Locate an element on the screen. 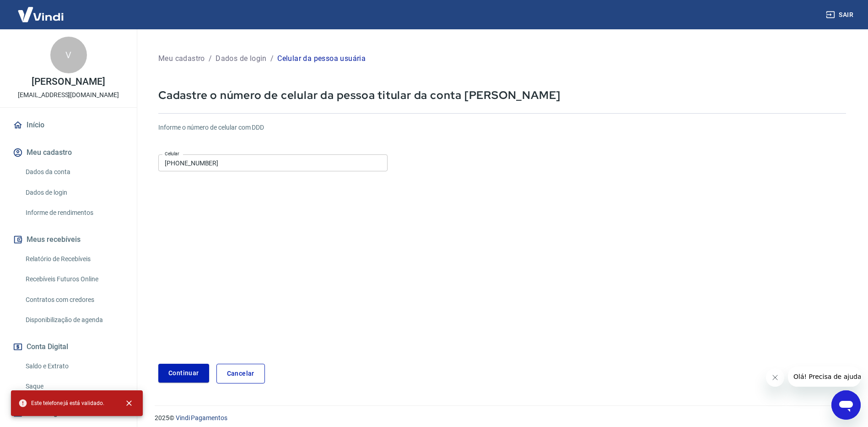 The width and height of the screenshot is (868, 427). button: Continuar is located at coordinates (183, 372).